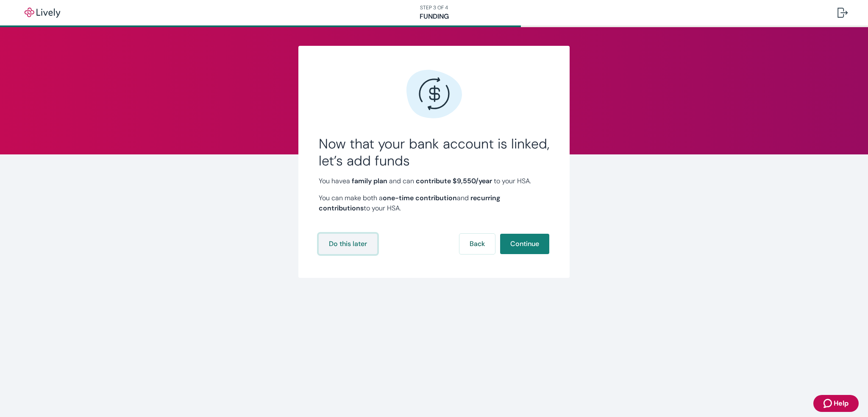 This screenshot has height=417, width=868. Describe the element at coordinates (419, 198) in the screenshot. I see `strong: one-time contribution` at that location.